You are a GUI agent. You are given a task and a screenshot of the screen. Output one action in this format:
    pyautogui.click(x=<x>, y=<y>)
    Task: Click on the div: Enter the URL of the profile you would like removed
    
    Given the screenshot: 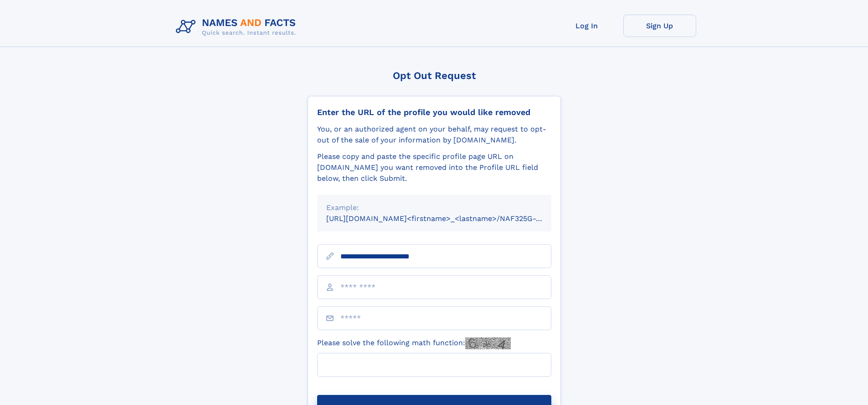 What is the action you would take?
    pyautogui.click(x=435, y=112)
    